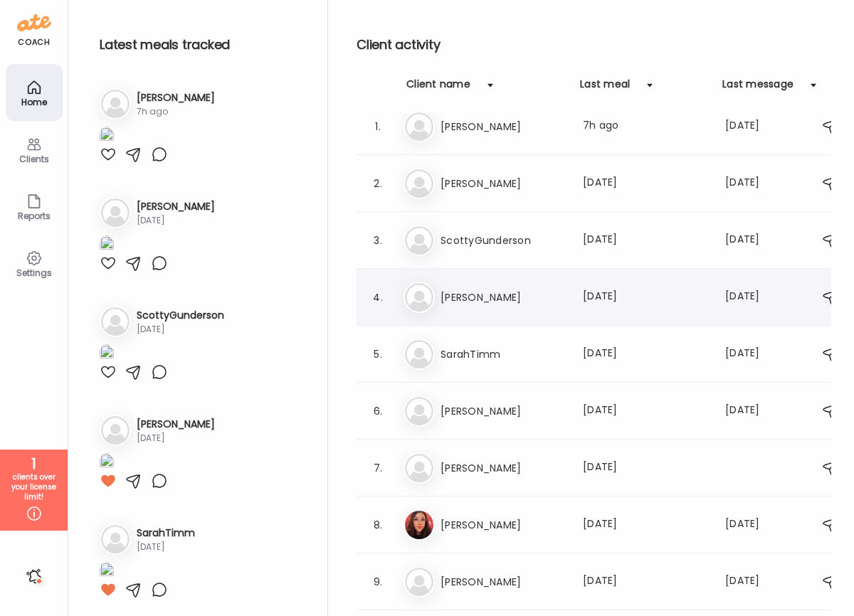  I want to click on img: images%2FYdAQREGEP4TPwJms0ec0FbdMFOJ2%2FQcKqpzBnIPgM5edq505O%2F1KE3kizBYINfVenvXyu1_1080, so click(107, 136).